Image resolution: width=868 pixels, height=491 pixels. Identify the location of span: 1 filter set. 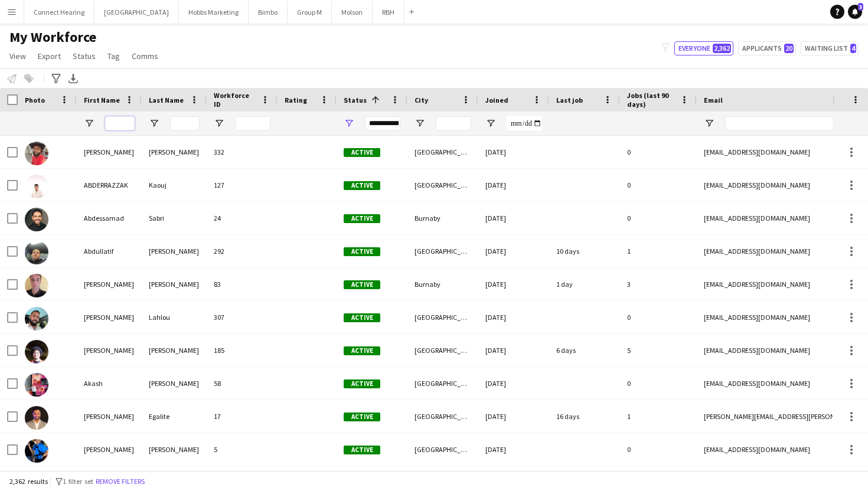
(78, 481).